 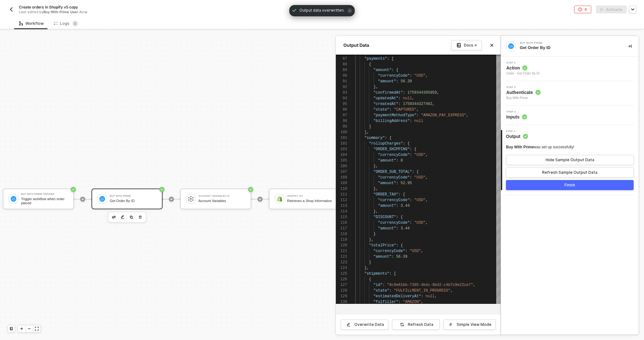 What do you see at coordinates (342, 93) in the screenshot?
I see `div: 93` at bounding box center [342, 93].